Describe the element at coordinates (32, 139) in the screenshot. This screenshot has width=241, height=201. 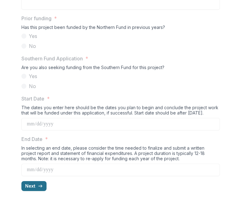
I see `p: End Date` at that location.